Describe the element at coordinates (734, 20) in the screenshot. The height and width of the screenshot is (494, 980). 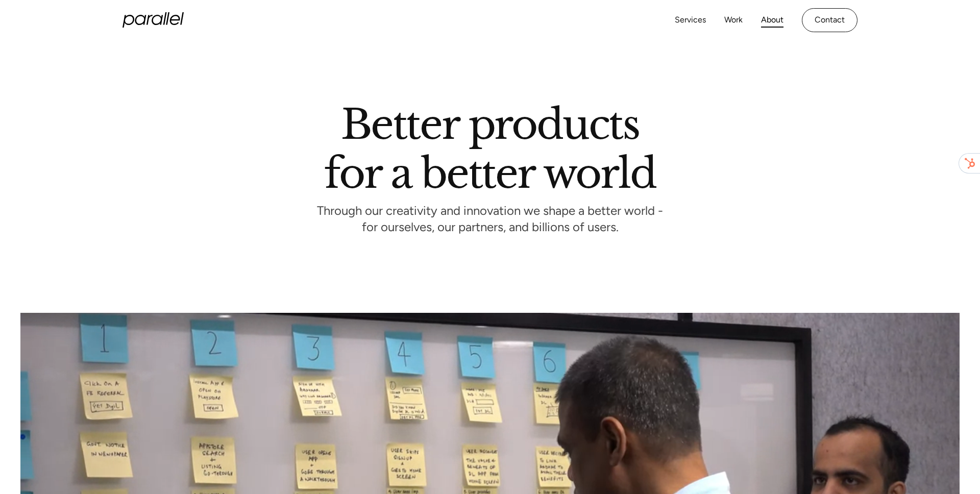
I see `a: Work` at that location.